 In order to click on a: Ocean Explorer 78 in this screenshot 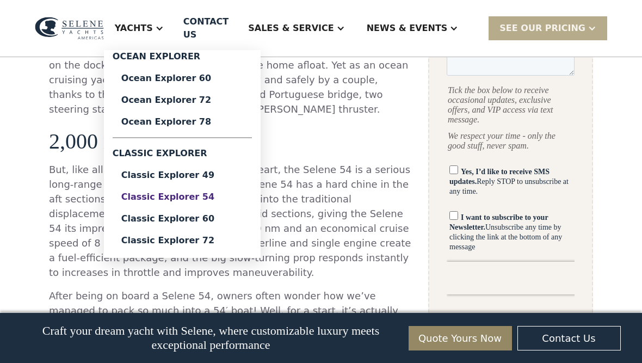, I will do `click(182, 122)`.